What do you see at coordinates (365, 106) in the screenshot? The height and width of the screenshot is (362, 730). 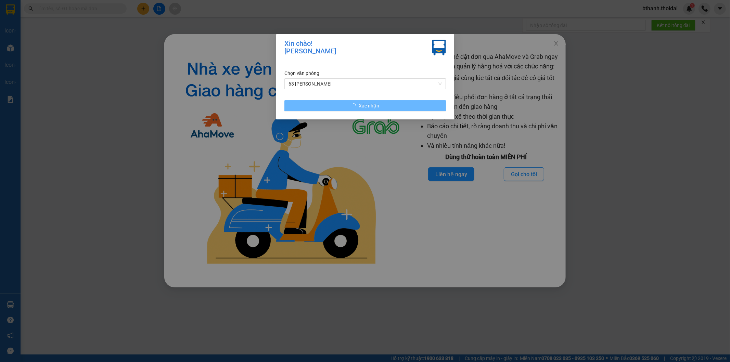 I see `button: Xác nhận` at bounding box center [365, 106].